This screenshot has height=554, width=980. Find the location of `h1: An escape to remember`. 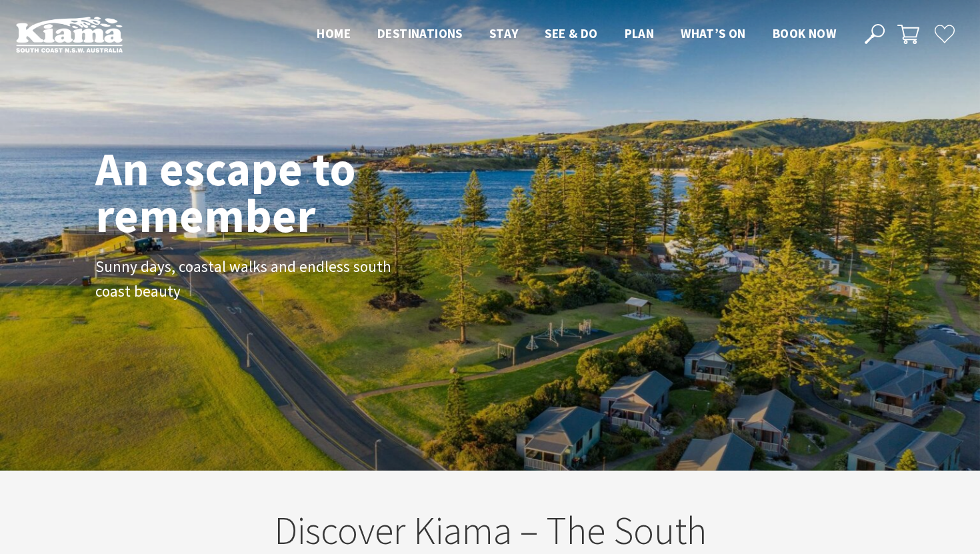

h1: An escape to remember is located at coordinates (278, 192).